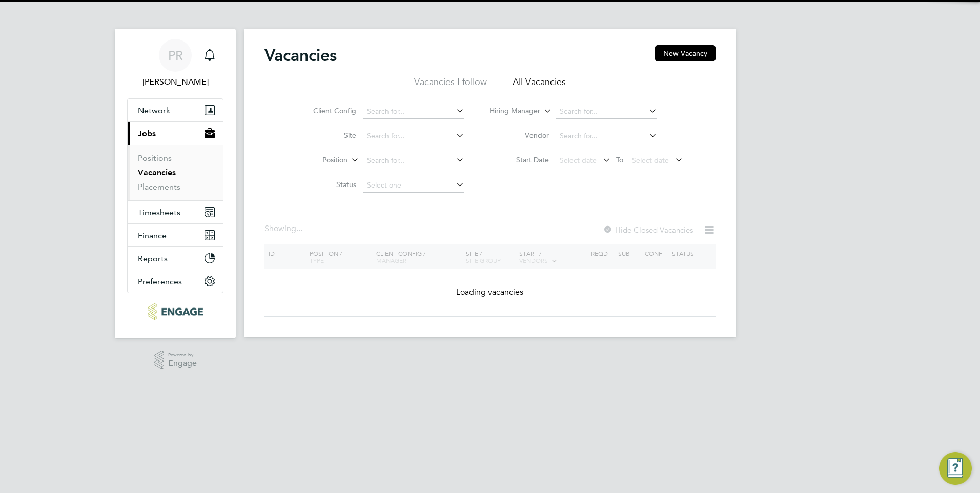  What do you see at coordinates (175, 55) in the screenshot?
I see `span: PR` at bounding box center [175, 55].